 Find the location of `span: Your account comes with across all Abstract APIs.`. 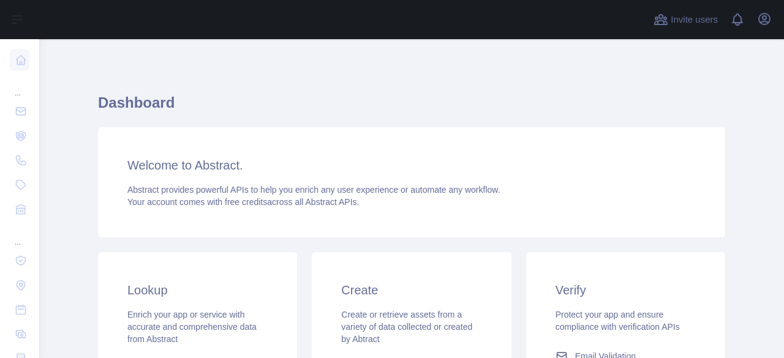

span: Your account comes with across all Abstract APIs. is located at coordinates (243, 202).